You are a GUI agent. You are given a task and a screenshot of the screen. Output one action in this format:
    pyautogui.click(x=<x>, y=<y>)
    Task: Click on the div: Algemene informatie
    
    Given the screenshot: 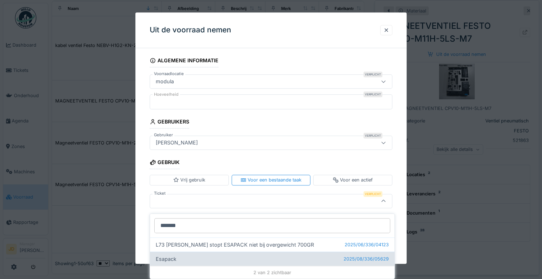 What is the action you would take?
    pyautogui.click(x=184, y=61)
    